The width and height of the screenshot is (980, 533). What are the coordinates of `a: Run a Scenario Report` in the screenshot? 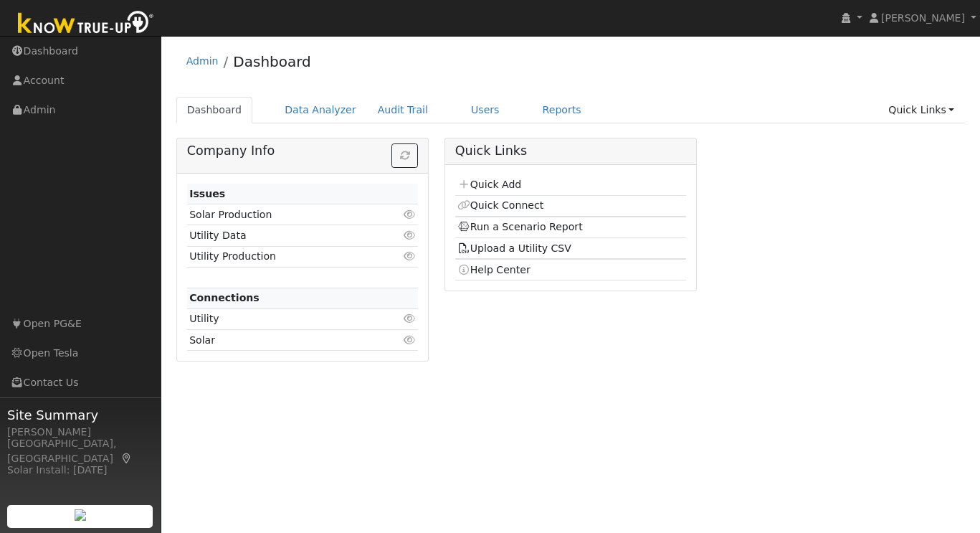 It's located at (520, 226).